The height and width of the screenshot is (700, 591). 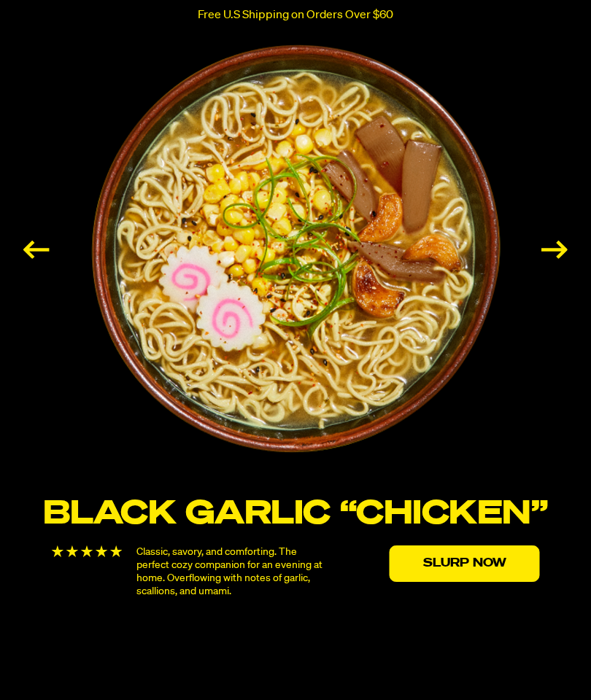 What do you see at coordinates (296, 344) in the screenshot?
I see `div: 1 / 6` at bounding box center [296, 344].